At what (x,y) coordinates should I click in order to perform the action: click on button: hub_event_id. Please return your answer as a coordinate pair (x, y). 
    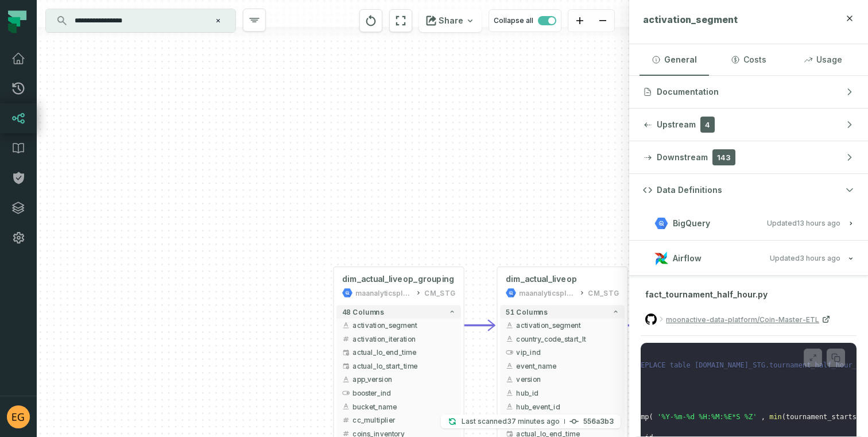
    Looking at the image, I should click on (562, 407).